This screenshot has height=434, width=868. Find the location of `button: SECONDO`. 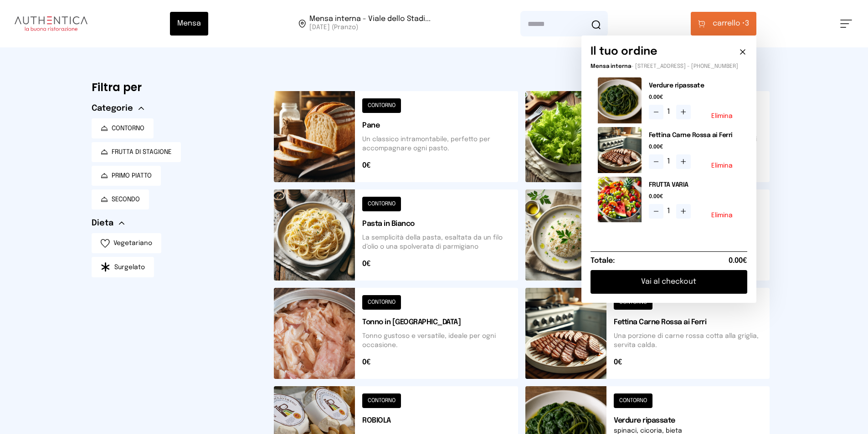

button: SECONDO is located at coordinates (120, 200).